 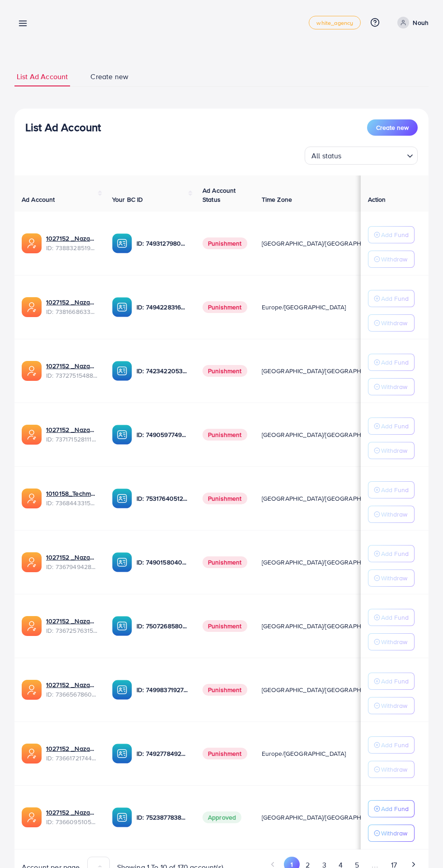 What do you see at coordinates (72, 248) in the screenshot?
I see `span: ID: 7388328519014645761` at bounding box center [72, 248].